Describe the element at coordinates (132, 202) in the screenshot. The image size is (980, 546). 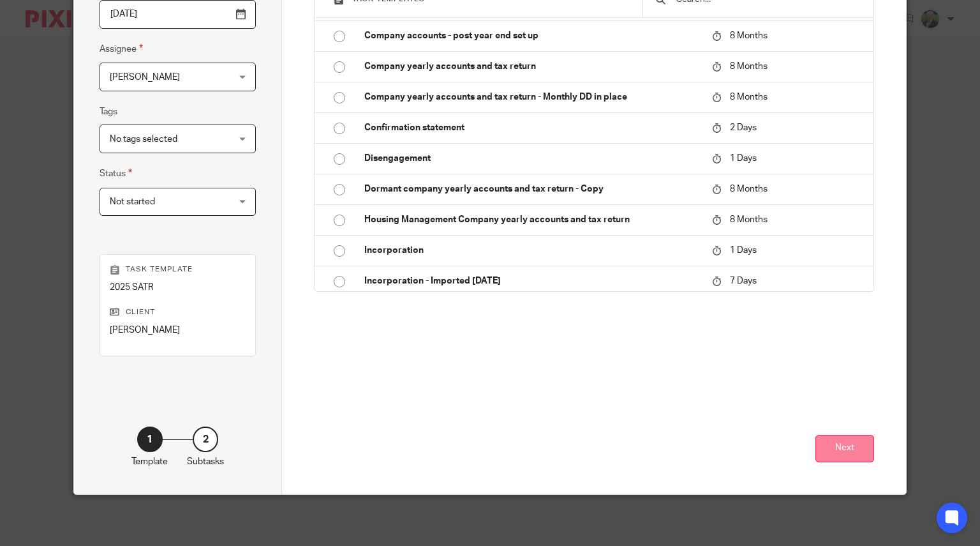
I see `span: Not started` at that location.